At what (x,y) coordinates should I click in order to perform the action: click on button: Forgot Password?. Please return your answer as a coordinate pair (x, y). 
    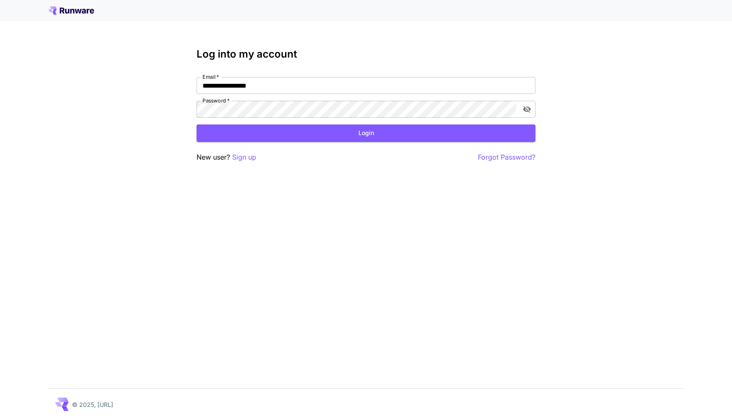
    Looking at the image, I should click on (506, 157).